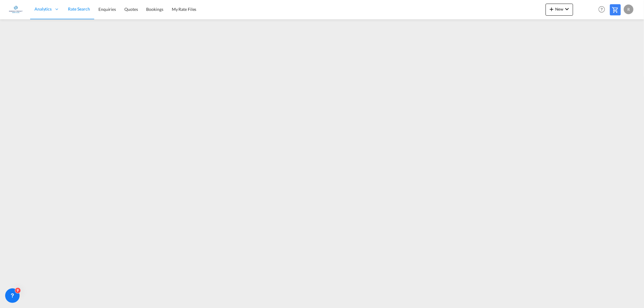 This screenshot has height=308, width=644. I want to click on div: R, so click(628, 10).